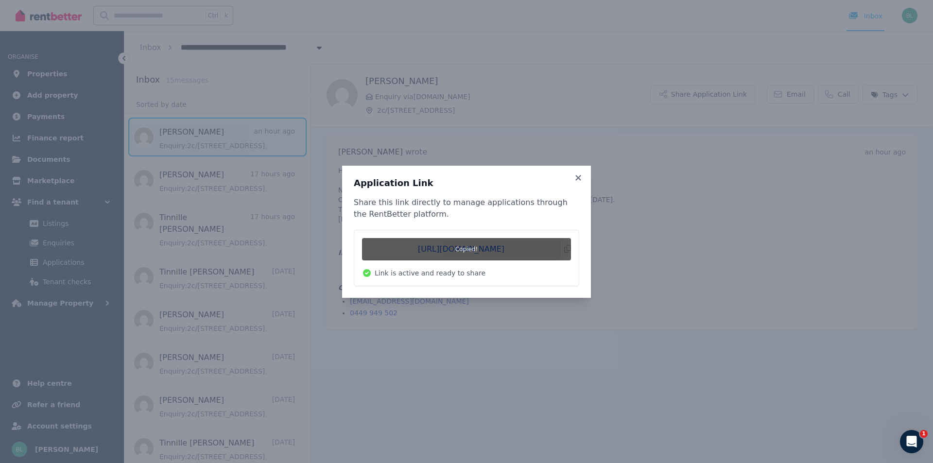 The height and width of the screenshot is (463, 933). I want to click on p: Share this link directly to manage applications through the RentBetter platform., so click(466, 208).